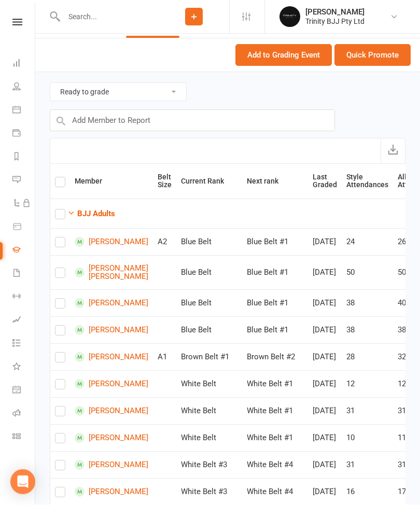 The image size is (420, 505). Describe the element at coordinates (164, 181) in the screenshot. I see `th: Belt Size` at that location.